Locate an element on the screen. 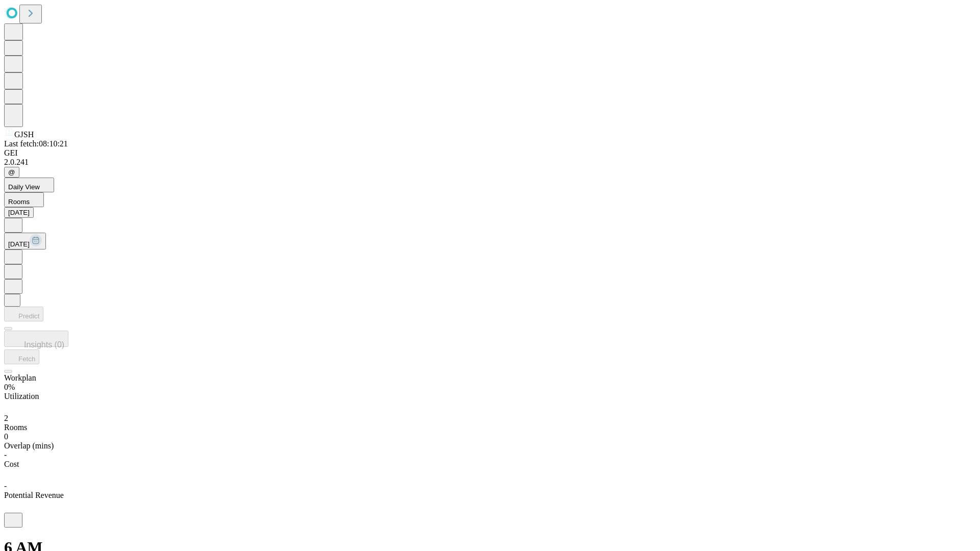 The width and height of the screenshot is (980, 551). span: Potential Revenue is located at coordinates (34, 495).